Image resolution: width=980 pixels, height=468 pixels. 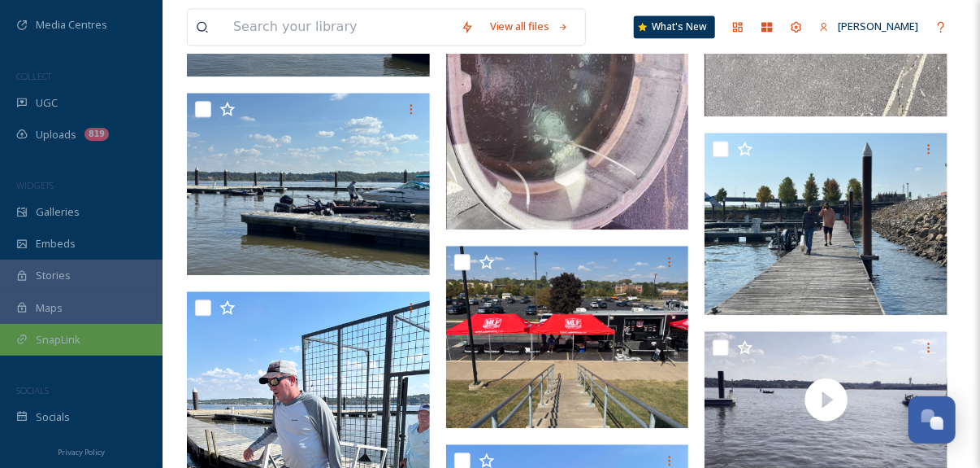 I want to click on a: View all files, so click(x=529, y=26).